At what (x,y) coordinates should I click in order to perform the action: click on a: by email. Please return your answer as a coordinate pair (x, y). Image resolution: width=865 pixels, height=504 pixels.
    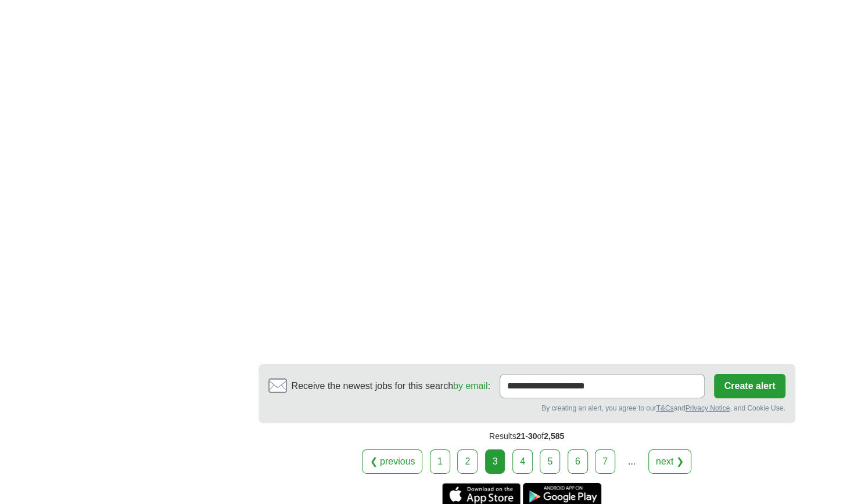
    Looking at the image, I should click on (471, 386).